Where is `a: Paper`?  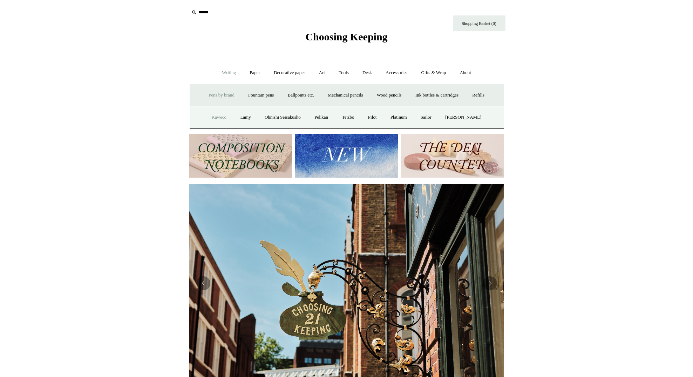
a: Paper is located at coordinates (255, 73).